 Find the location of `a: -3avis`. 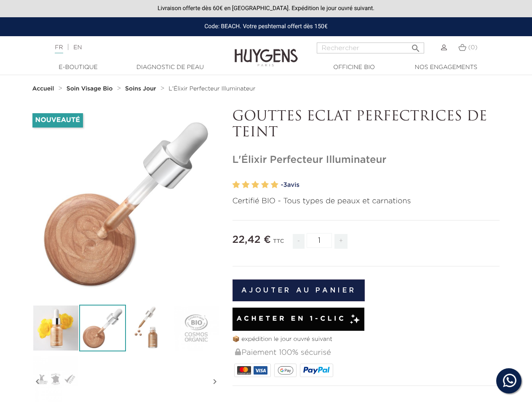

a: -3avis is located at coordinates (391, 185).